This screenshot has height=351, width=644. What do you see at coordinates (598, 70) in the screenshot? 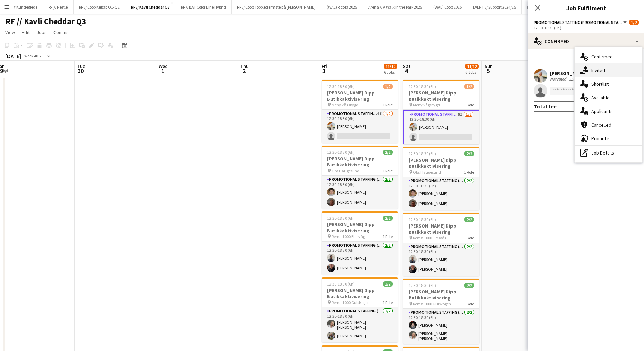
I see `span: Invited` at bounding box center [598, 70].